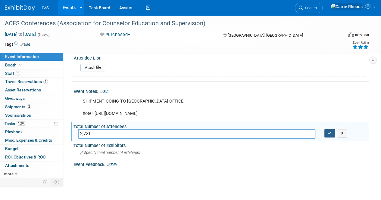 This screenshot has height=200, width=381. I want to click on span: 100%, so click(21, 124).